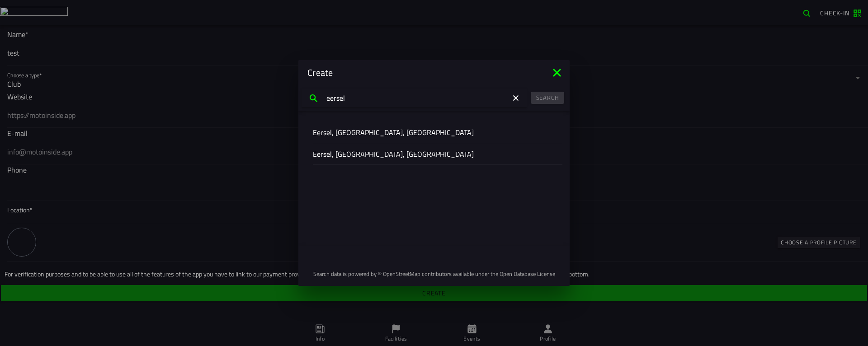 This screenshot has width=868, height=346. Describe the element at coordinates (516, 98) in the screenshot. I see `button: reset` at that location.